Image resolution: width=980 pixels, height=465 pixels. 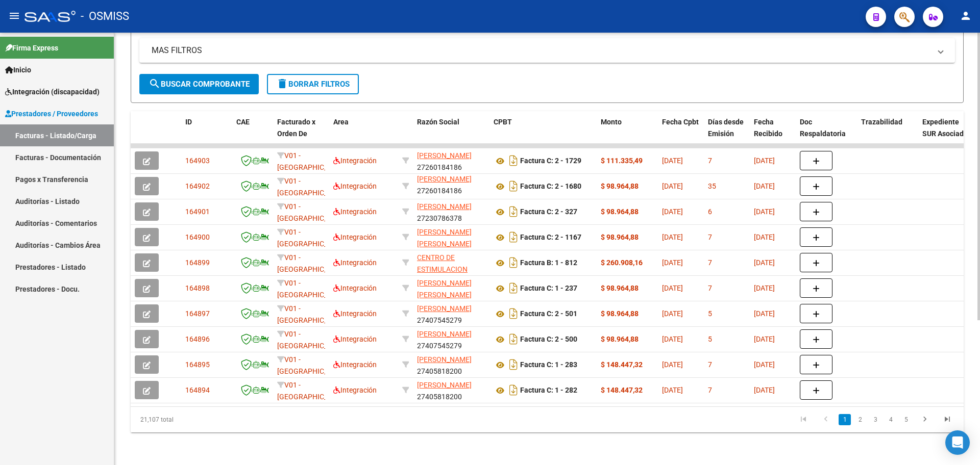 What do you see at coordinates (197, 211) in the screenshot?
I see `span: 164901` at bounding box center [197, 211].